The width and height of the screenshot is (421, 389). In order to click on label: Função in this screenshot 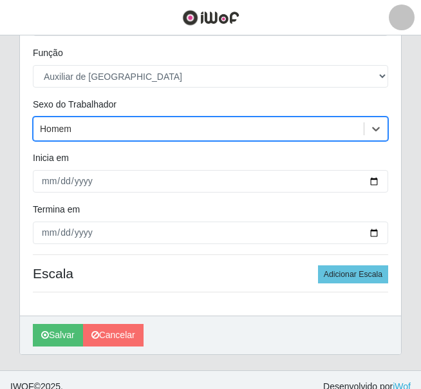, I will do `click(48, 53)`.